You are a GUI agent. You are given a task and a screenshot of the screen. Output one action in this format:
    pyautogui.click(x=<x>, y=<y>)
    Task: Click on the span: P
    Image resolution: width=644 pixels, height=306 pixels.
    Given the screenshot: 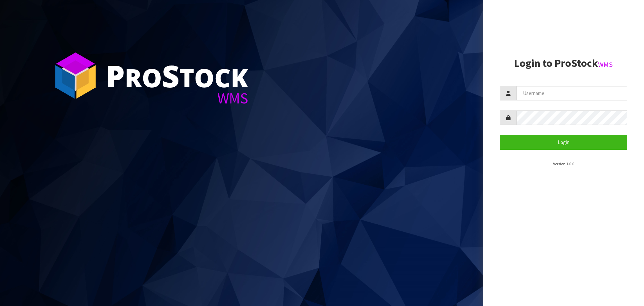 What is the action you would take?
    pyautogui.click(x=115, y=76)
    